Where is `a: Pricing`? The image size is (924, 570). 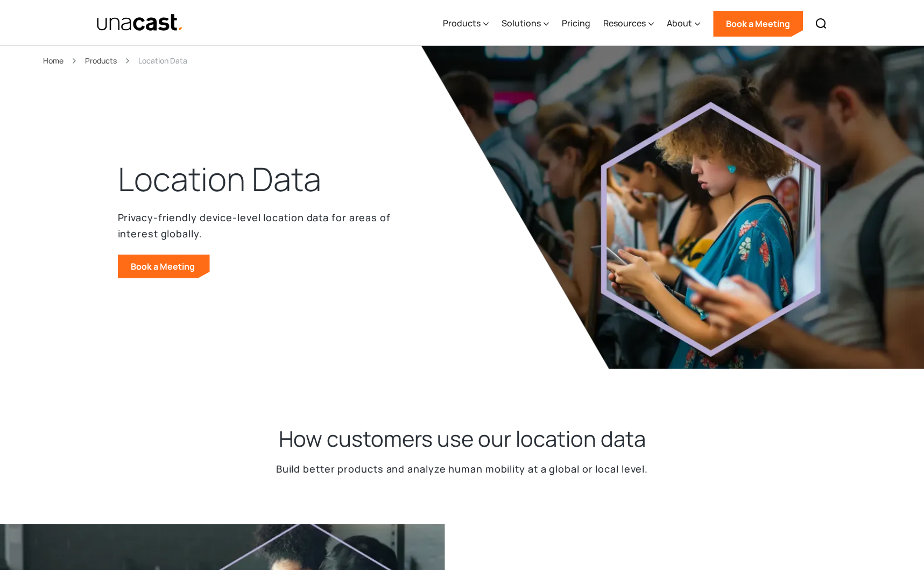
a: Pricing is located at coordinates (576, 24).